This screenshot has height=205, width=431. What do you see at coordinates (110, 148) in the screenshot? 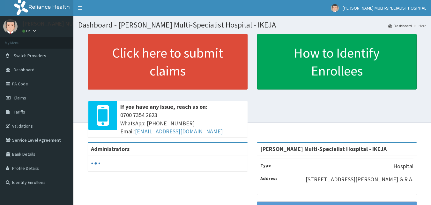
I see `b: Administrators` at bounding box center [110, 148].